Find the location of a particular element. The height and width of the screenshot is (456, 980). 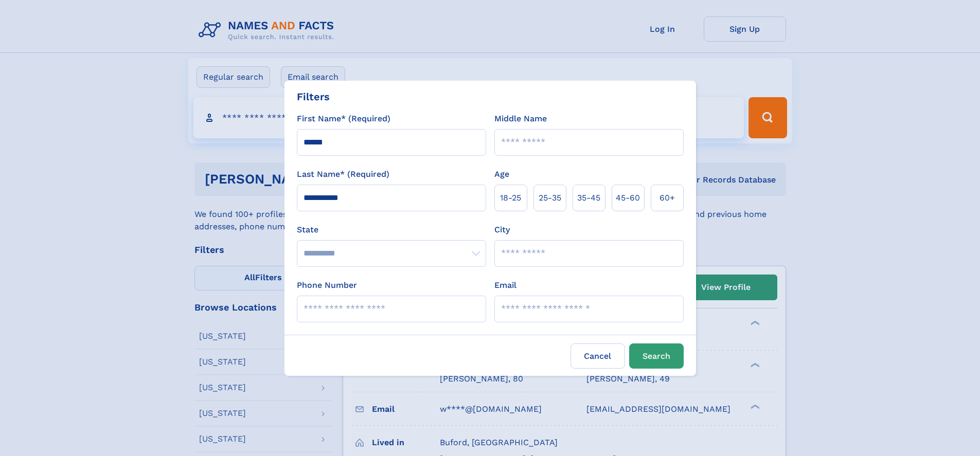

span: 60+ is located at coordinates (668, 198).